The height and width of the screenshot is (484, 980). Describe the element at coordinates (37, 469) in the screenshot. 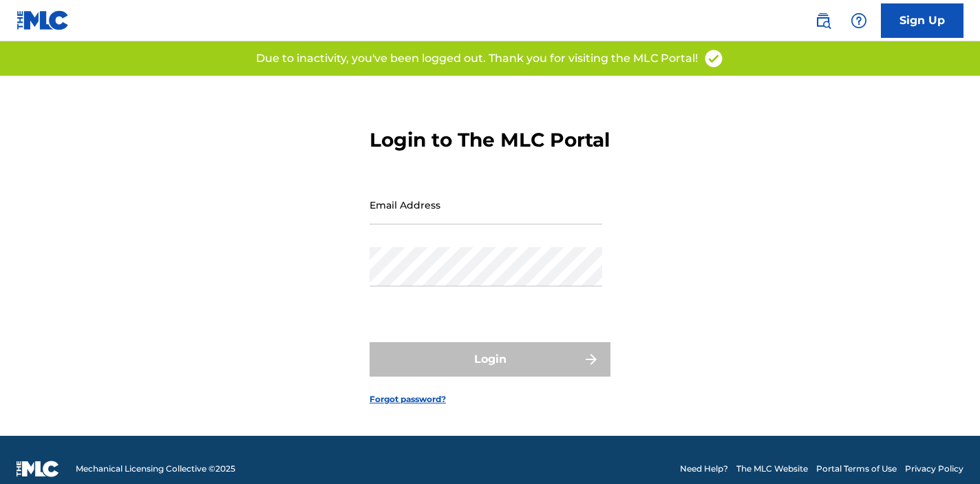

I see `img: logo` at that location.